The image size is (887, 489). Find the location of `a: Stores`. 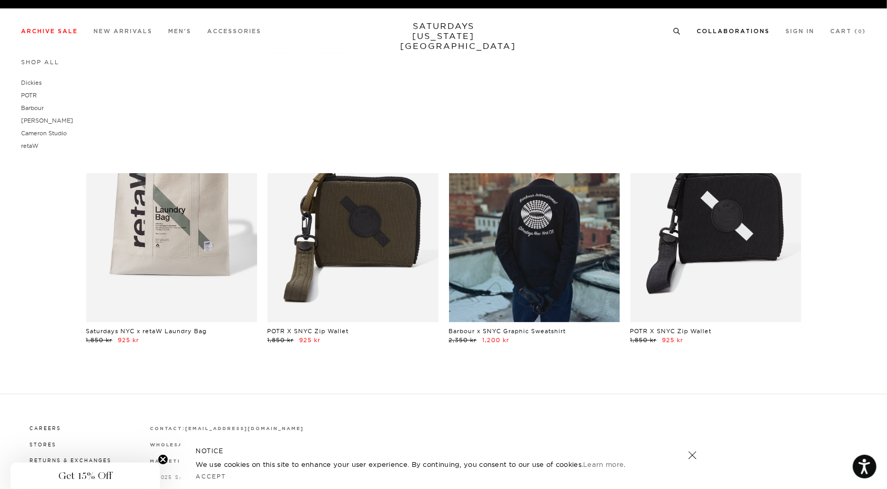

a: Stores is located at coordinates (43, 444).